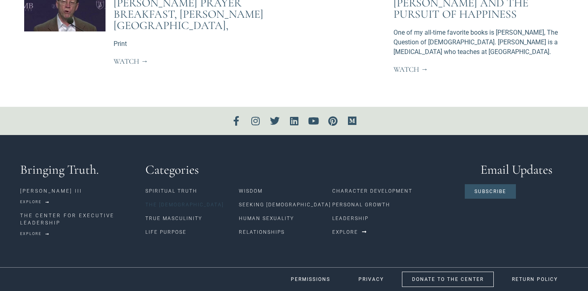  I want to click on a: Human Sexuality, so click(285, 218).